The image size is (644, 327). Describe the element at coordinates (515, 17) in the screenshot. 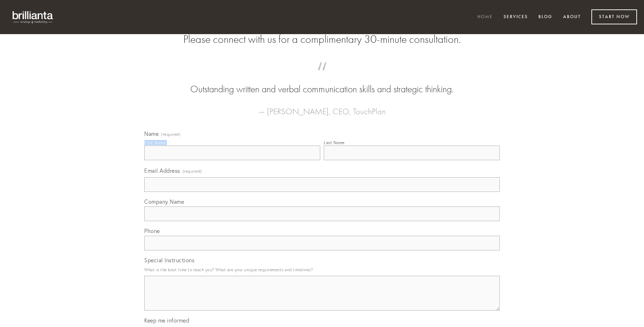

I see `a: Services` at that location.